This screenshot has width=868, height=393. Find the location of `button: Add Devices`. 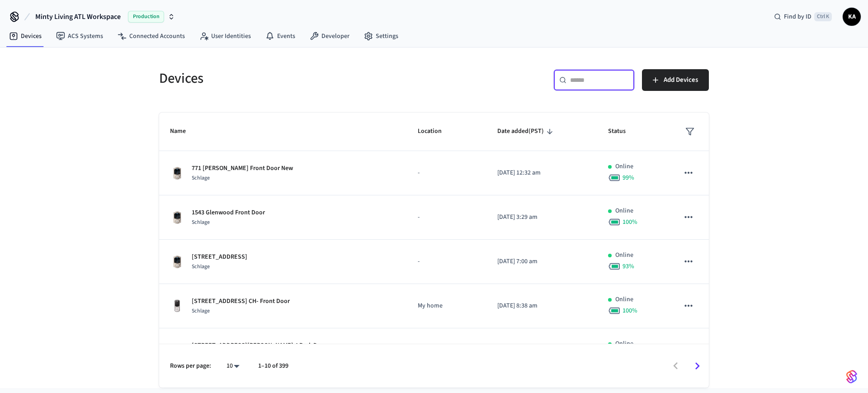

button: Add Devices is located at coordinates (676, 80).